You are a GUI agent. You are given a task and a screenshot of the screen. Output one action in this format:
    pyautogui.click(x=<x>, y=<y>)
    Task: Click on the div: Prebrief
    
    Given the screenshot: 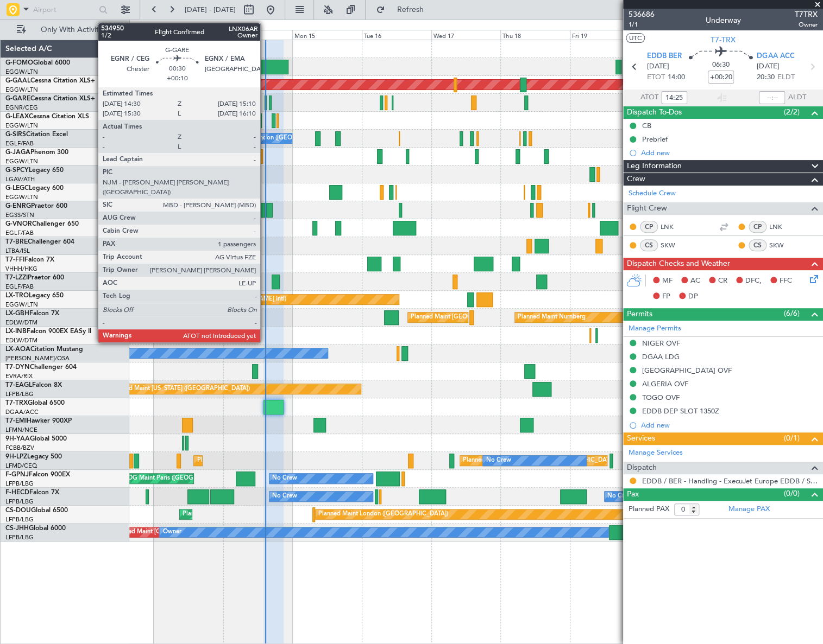 What is the action you would take?
    pyautogui.click(x=654, y=139)
    